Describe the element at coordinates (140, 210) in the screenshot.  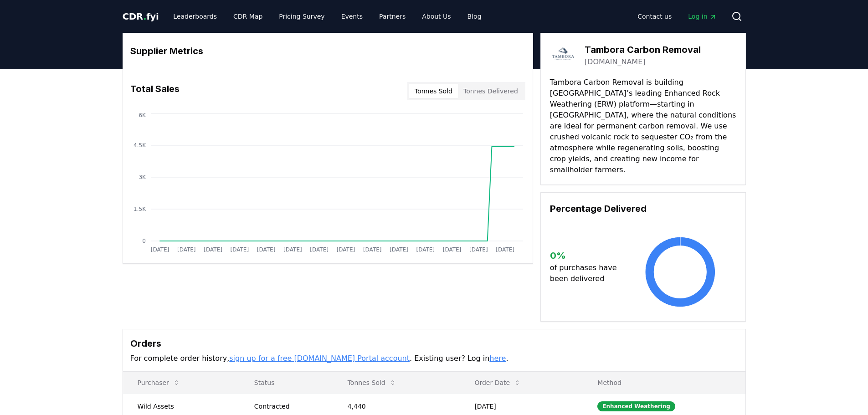
I see `tspan: 1.5K` at that location.